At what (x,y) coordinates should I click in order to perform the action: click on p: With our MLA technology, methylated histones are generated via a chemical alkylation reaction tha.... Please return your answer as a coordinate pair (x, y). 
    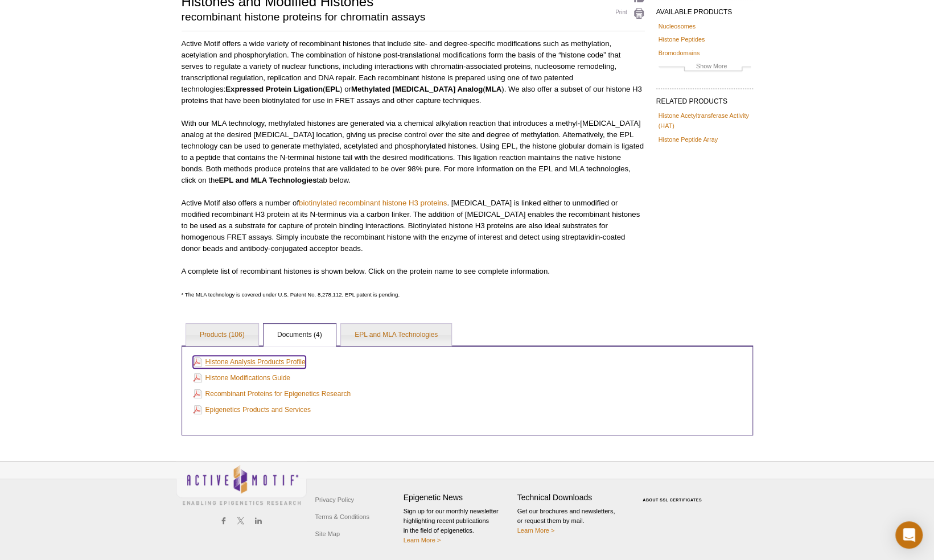
    Looking at the image, I should click on (413, 151).